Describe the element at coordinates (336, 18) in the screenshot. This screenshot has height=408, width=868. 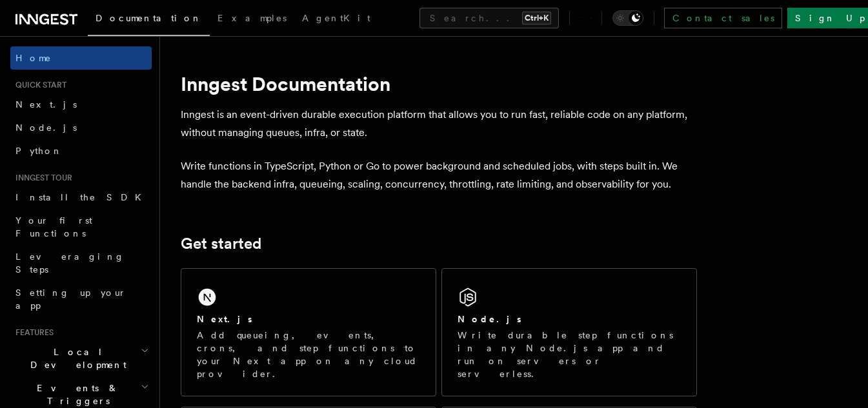
I see `span: AgentKit` at that location.